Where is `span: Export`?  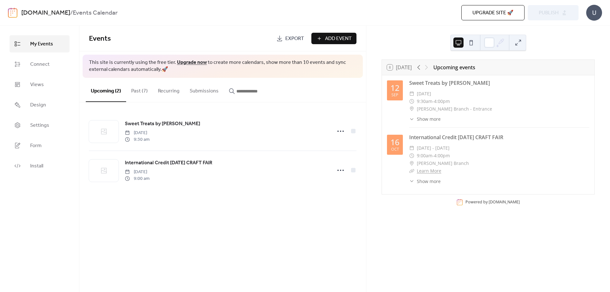
span: Export is located at coordinates (295, 39).